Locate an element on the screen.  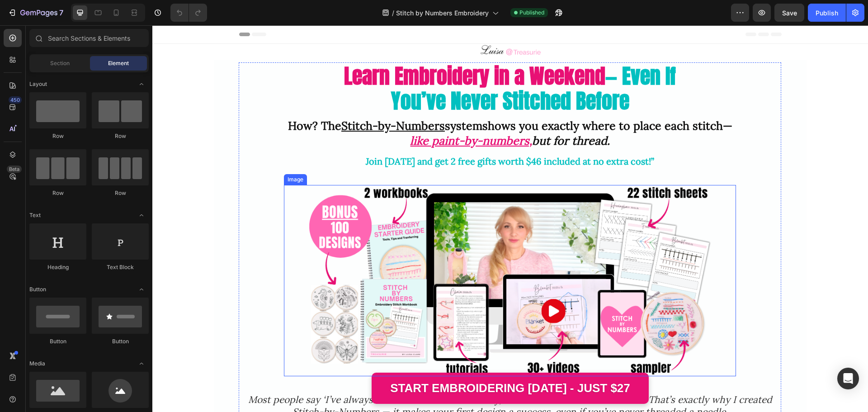
span: Element is located at coordinates (118, 64).